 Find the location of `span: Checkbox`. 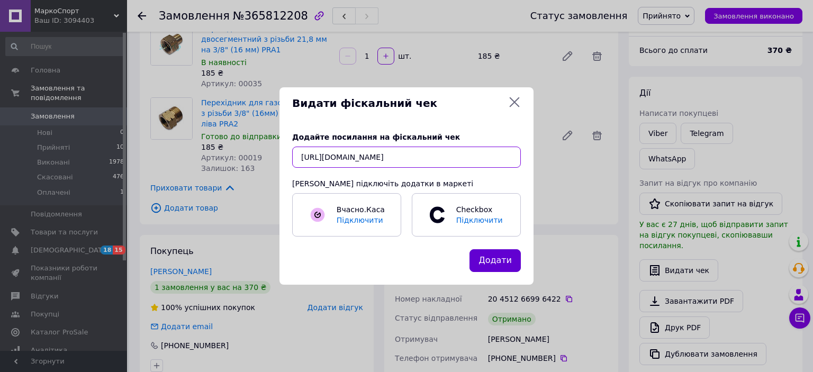

span: Checkbox is located at coordinates (480, 215).